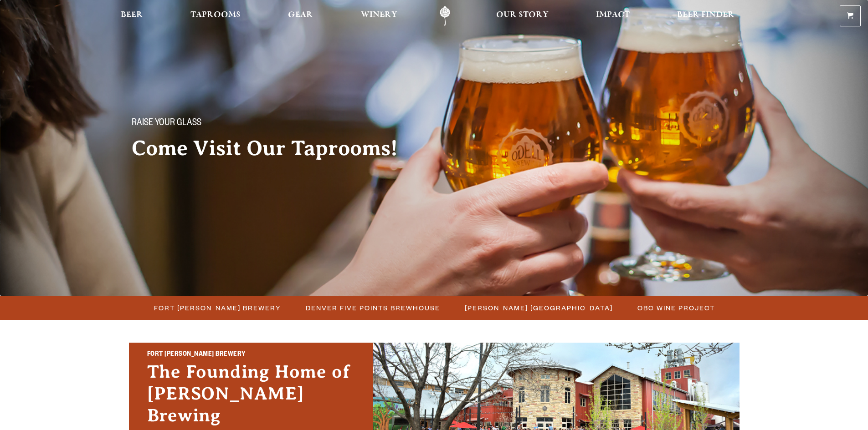 The height and width of the screenshot is (430, 868). I want to click on a: Denver Five Points Brewhouse, so click(372, 307).